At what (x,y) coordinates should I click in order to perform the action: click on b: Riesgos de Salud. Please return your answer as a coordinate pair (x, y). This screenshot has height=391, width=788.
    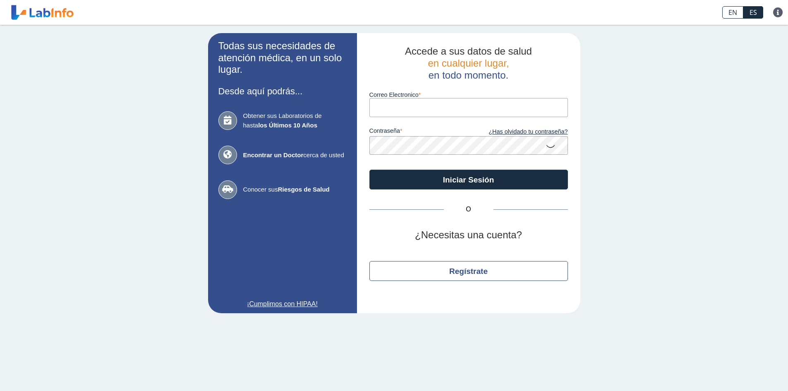
    Looking at the image, I should click on (304, 189).